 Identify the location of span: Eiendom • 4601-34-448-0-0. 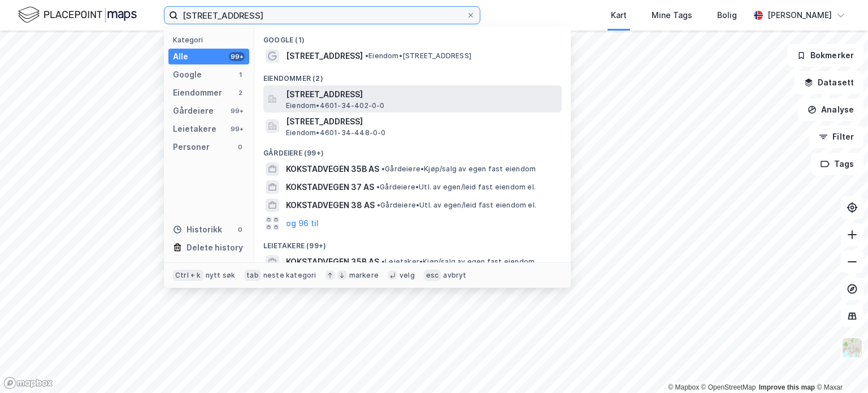
(335, 133).